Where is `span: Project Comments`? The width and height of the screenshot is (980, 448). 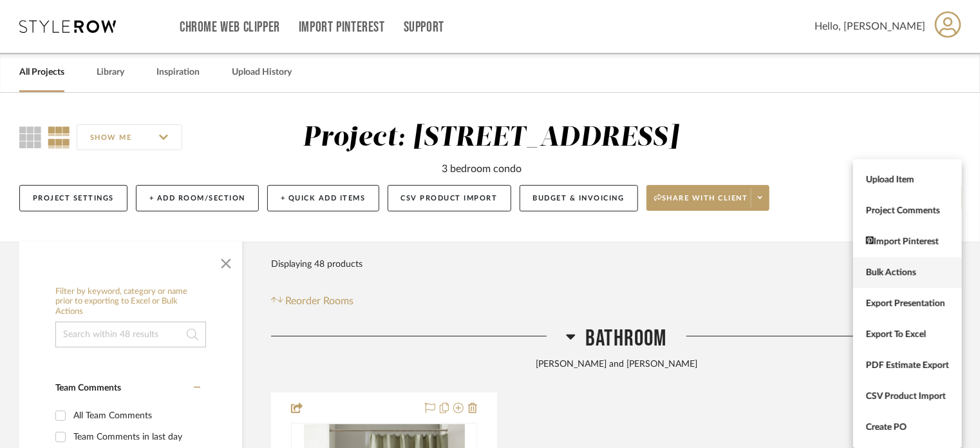
span: Project Comments is located at coordinates (907, 211).